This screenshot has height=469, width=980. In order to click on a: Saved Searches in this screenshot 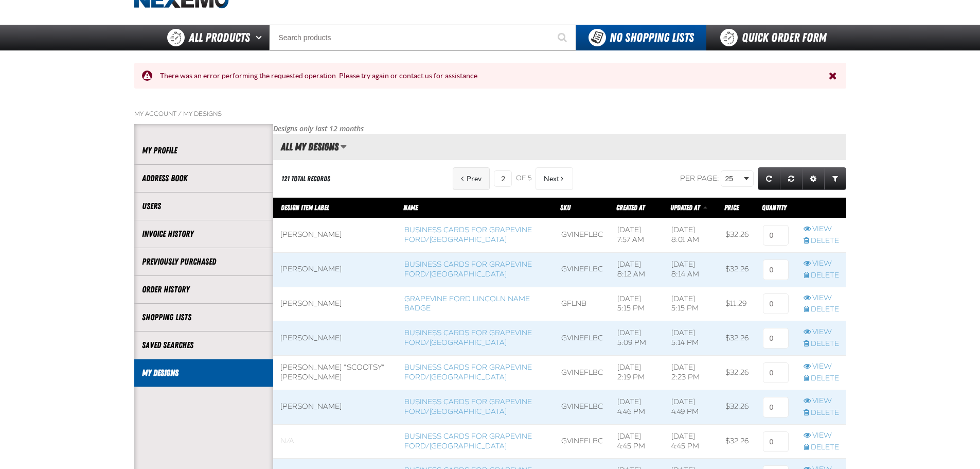, I will do `click(203, 345)`.